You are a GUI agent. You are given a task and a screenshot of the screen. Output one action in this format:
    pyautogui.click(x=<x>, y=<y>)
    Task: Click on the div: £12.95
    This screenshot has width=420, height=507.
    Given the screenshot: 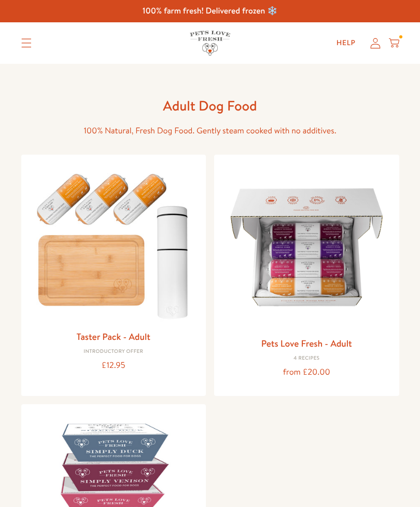 What is the action you would take?
    pyautogui.click(x=114, y=365)
    